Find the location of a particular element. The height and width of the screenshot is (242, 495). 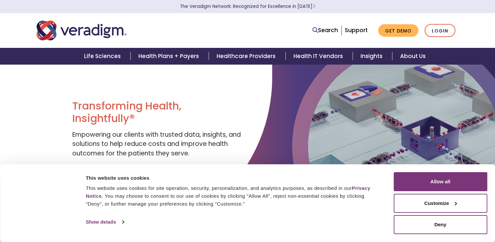

a: Health IT Vendors is located at coordinates (319, 56).